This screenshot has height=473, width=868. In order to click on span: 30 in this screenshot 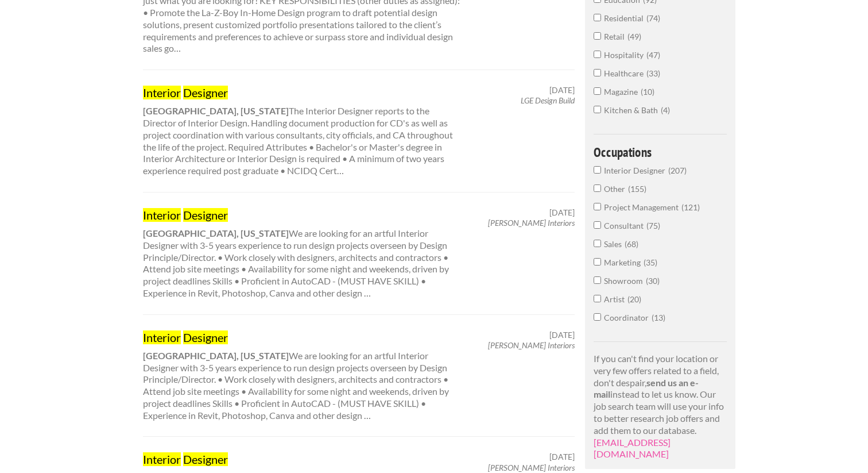, I will do `click(653, 281)`.